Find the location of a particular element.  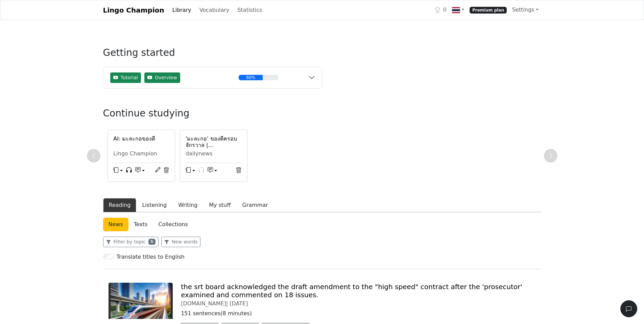

span: 0 is located at coordinates (445, 10).